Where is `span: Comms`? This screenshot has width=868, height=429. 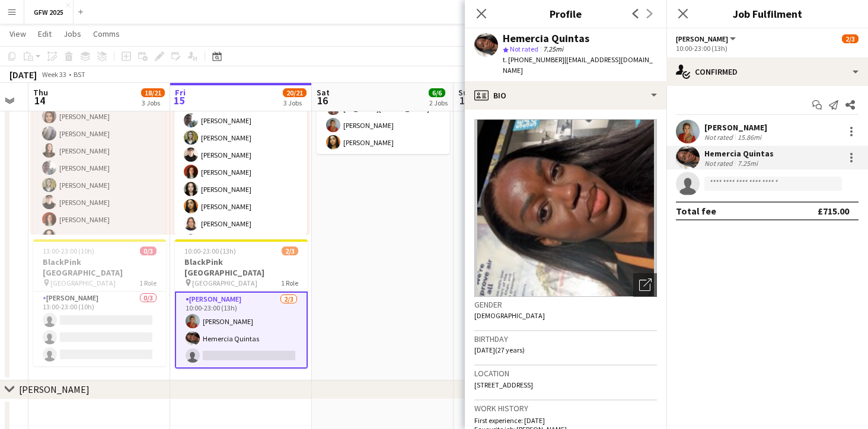
span: Comms is located at coordinates (106, 34).